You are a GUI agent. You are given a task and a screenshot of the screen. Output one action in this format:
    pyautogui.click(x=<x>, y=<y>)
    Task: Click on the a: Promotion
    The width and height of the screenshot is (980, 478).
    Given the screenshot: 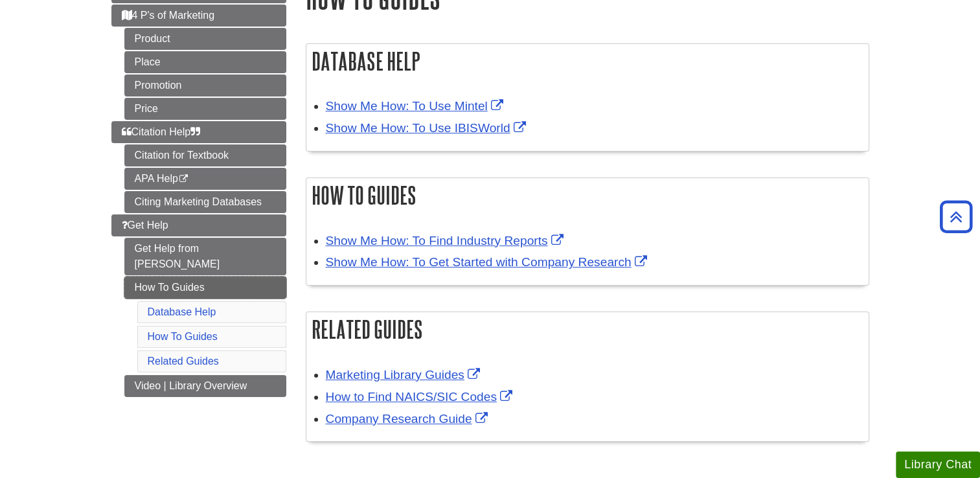 What is the action you would take?
    pyautogui.click(x=205, y=85)
    